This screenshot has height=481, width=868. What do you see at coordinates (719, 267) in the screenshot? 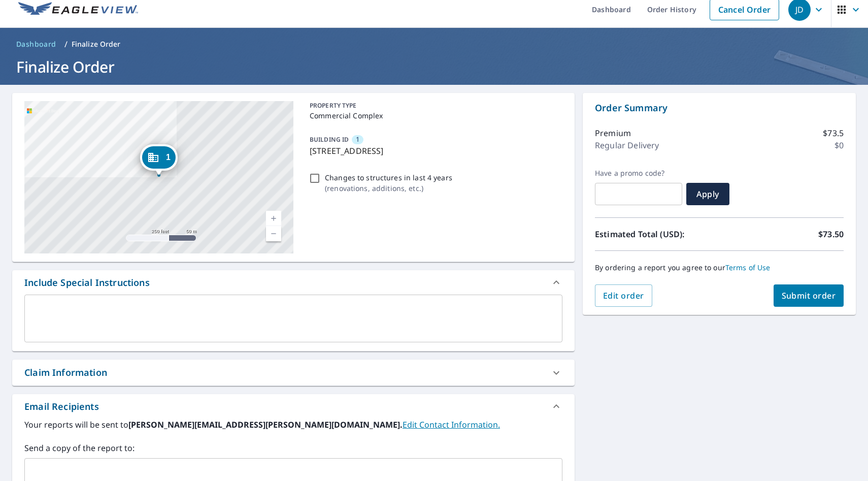
I see `p: By ordering a report you agree to our` at bounding box center [719, 267].